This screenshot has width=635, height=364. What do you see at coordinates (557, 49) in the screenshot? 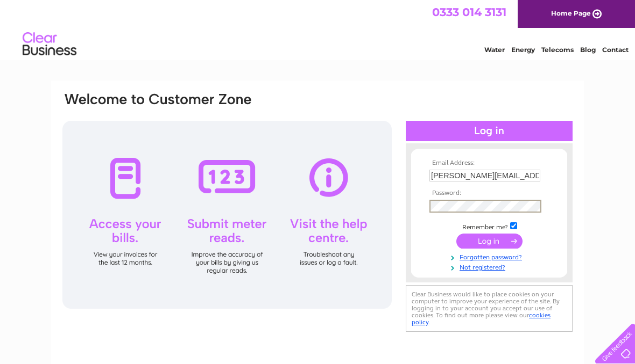
I see `a: Telecoms` at bounding box center [557, 49].